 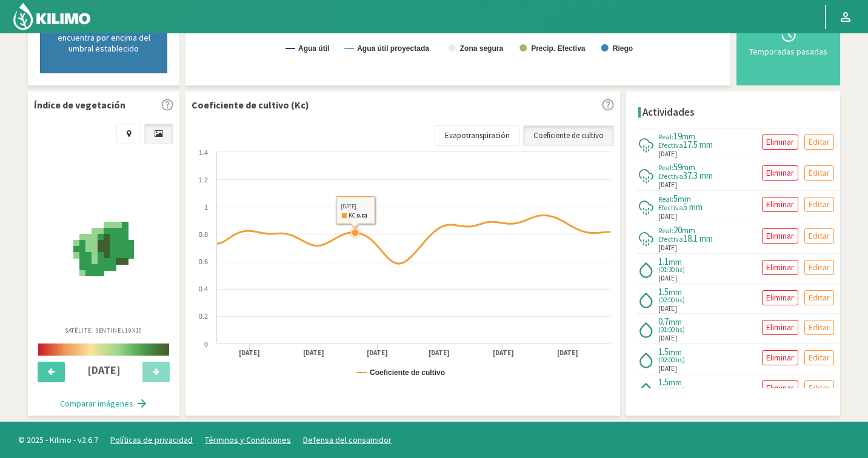 I want to click on span: 17.5 mm, so click(x=698, y=144).